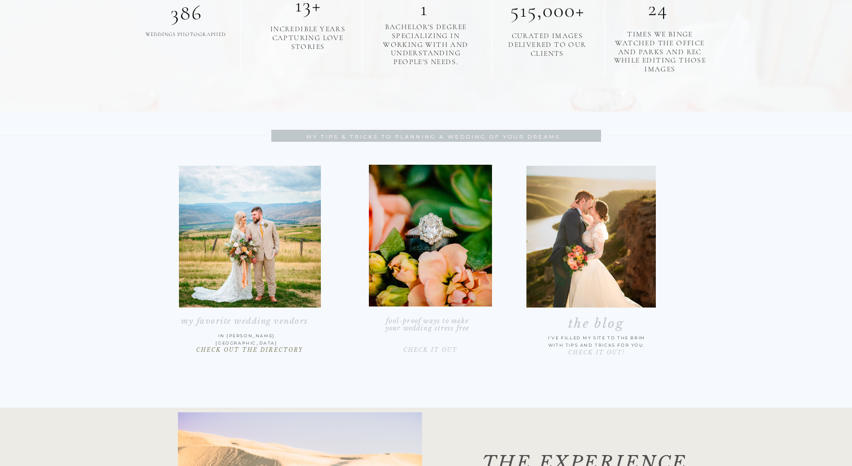 The image size is (852, 466). Describe the element at coordinates (430, 354) in the screenshot. I see `p: check it out` at that location.